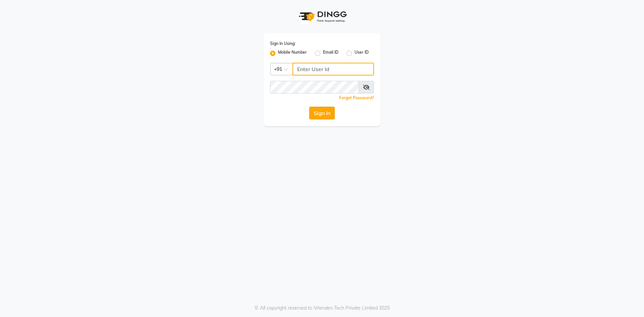 Image resolution: width=644 pixels, height=317 pixels. I want to click on img: logo1.svg, so click(322, 16).